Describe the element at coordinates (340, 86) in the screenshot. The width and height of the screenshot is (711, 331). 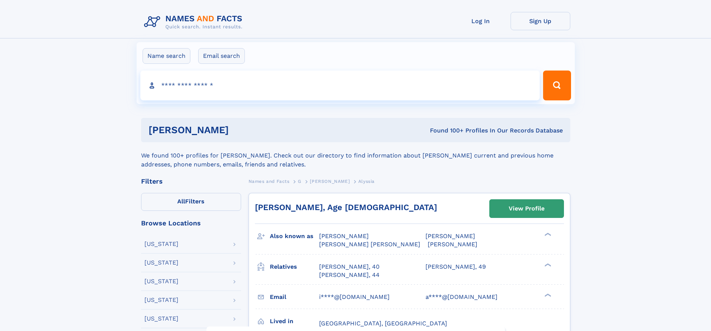
I see `input: search input` at that location.